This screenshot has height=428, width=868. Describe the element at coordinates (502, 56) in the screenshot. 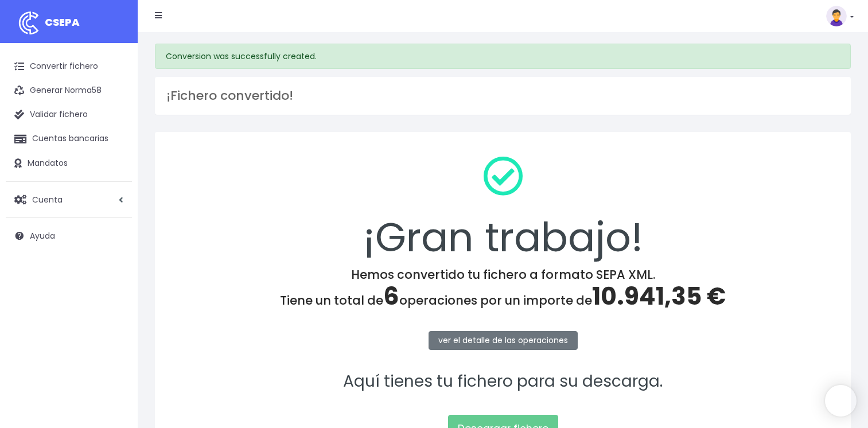

I see `div: Conversion was successfully created.` at that location.